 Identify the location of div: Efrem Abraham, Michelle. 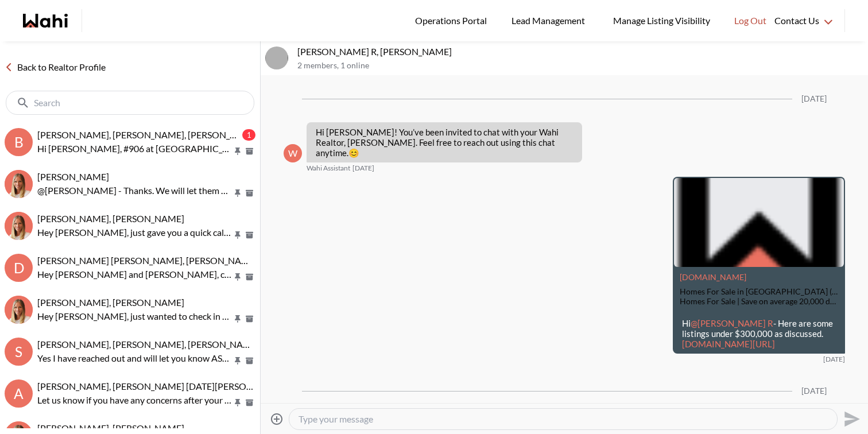
(19, 226).